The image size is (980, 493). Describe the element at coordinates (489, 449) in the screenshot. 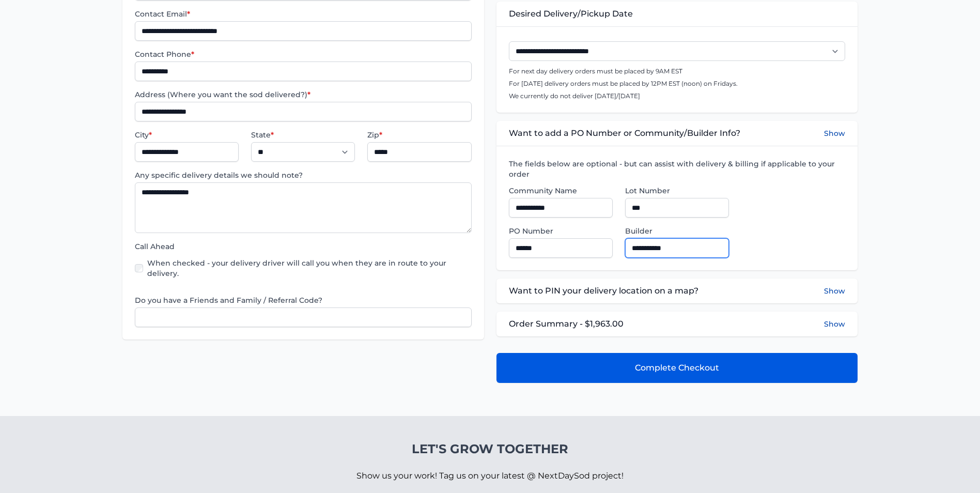

I see `h4: Let's Grow Together` at that location.